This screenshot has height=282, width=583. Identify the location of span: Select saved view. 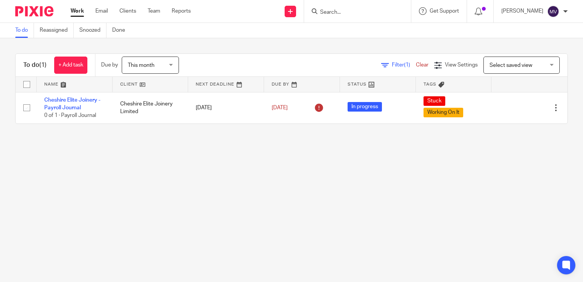
(511, 65).